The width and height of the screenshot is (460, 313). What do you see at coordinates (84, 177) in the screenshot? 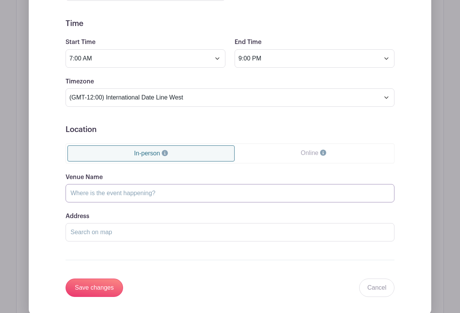
I see `label: Venue Name` at bounding box center [84, 177].